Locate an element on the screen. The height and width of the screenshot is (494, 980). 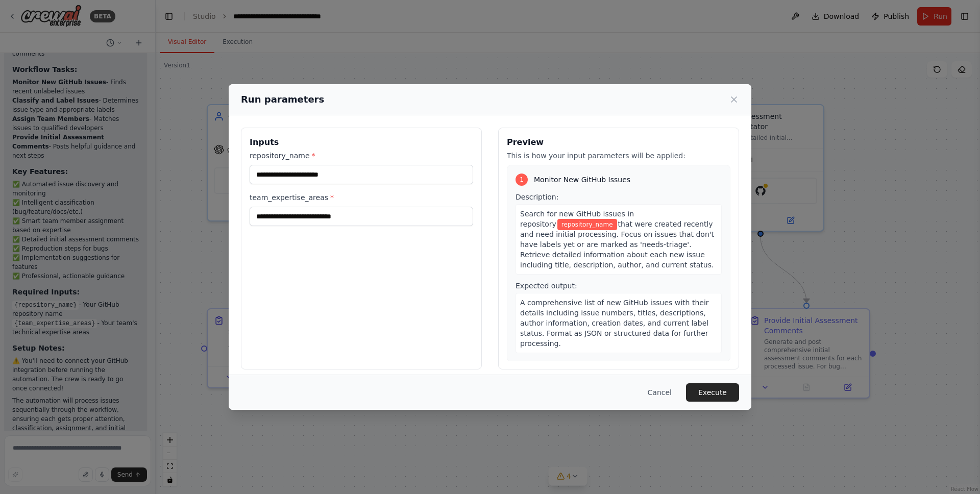
p: This is how your input parameters will be applied: is located at coordinates (619, 155).